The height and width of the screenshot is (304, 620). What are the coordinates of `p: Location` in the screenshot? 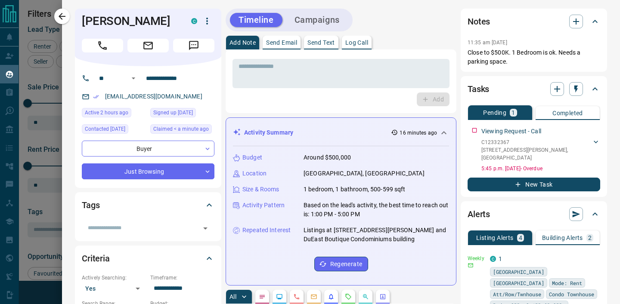 It's located at (254, 173).